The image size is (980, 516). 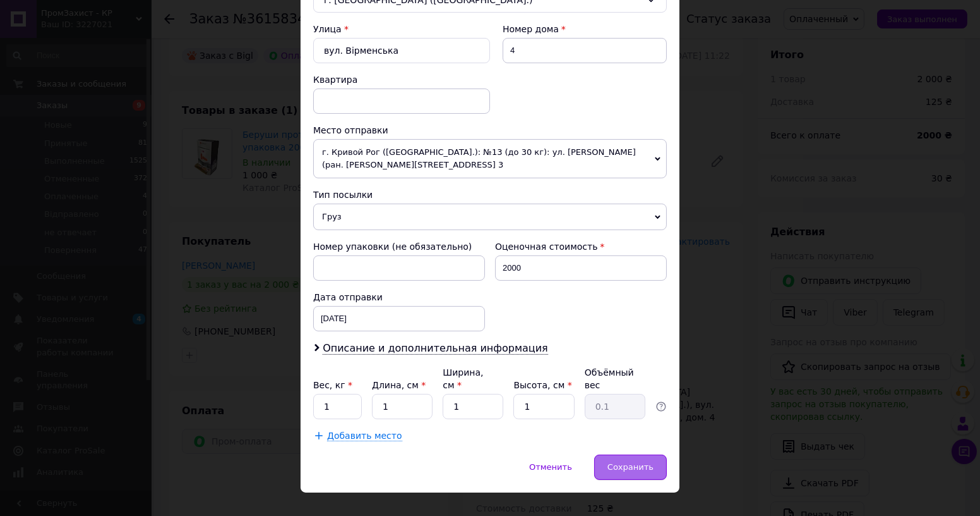 I want to click on span: Место отправки, so click(x=350, y=130).